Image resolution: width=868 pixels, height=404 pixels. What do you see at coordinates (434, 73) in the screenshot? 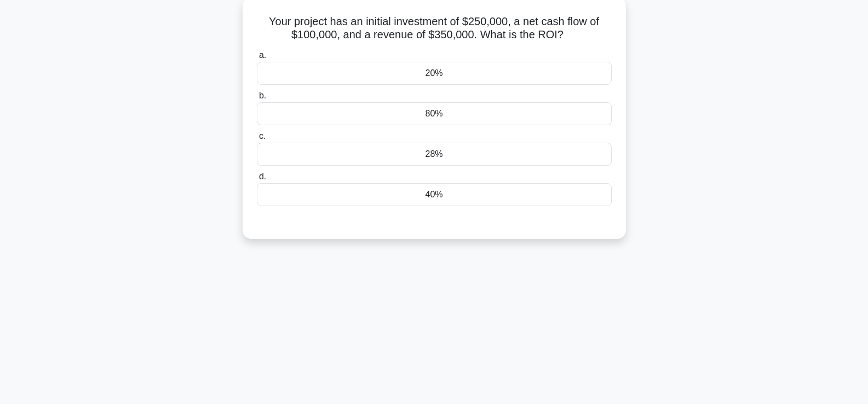
I see `div: 20%` at bounding box center [434, 73].